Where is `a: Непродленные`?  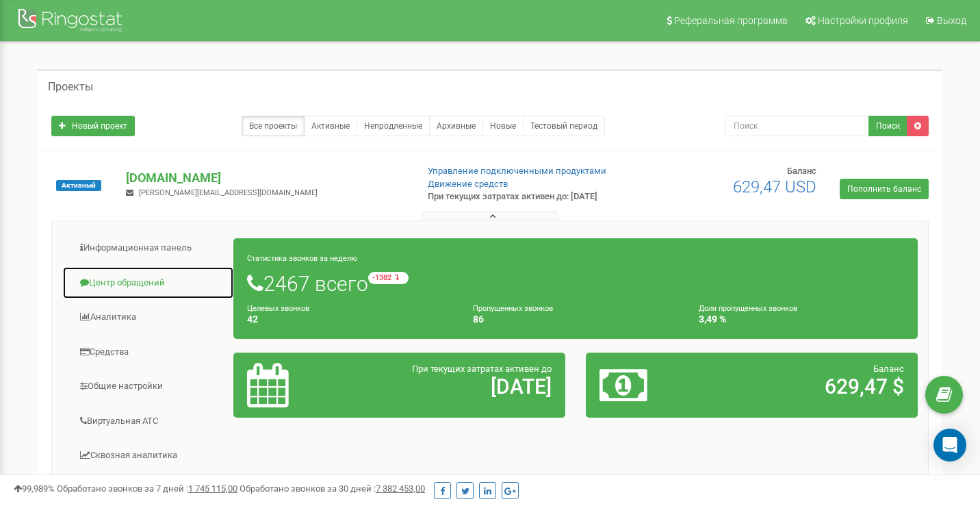 a: Непродленные is located at coordinates (393, 126).